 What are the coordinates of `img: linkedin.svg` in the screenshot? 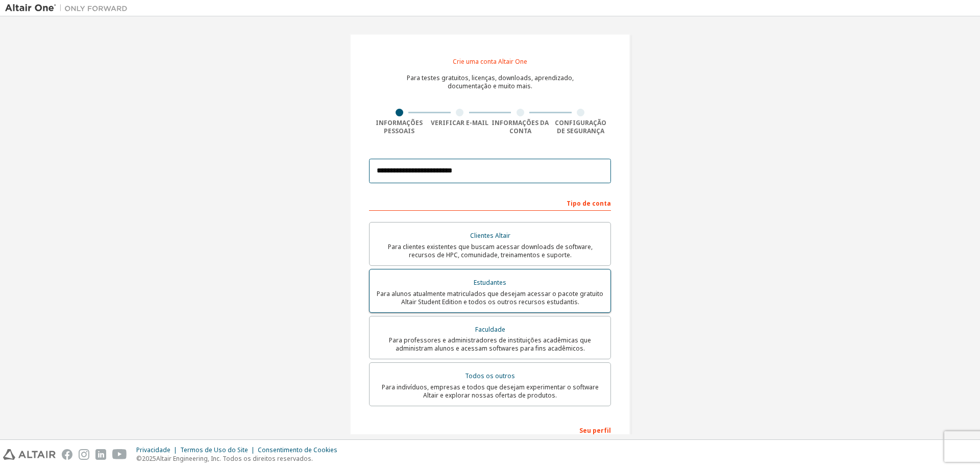 It's located at (100, 454).